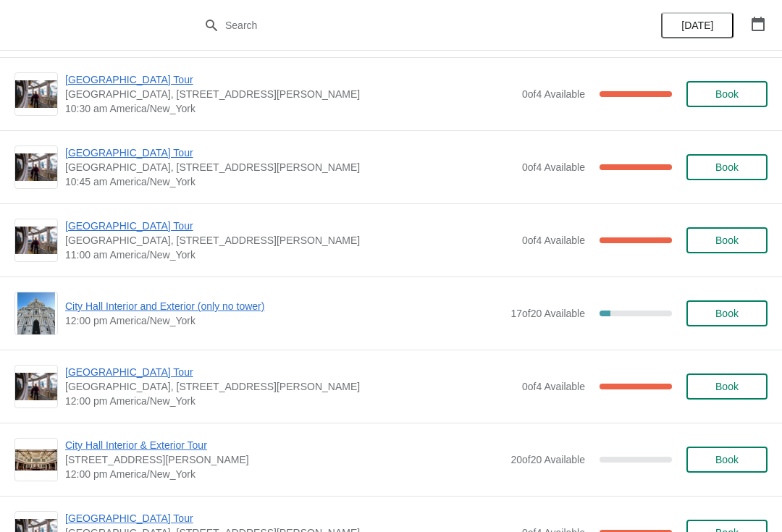 The image size is (782, 532). What do you see at coordinates (290, 181) in the screenshot?
I see `span: 10:45 am America/New_York` at bounding box center [290, 181].